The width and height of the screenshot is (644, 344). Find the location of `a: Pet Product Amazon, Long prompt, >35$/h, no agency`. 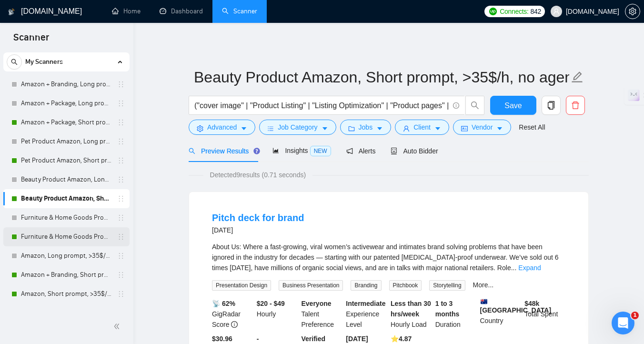

a: Pet Product Amazon, Long prompt, >35$/h, no agency is located at coordinates (66, 141).